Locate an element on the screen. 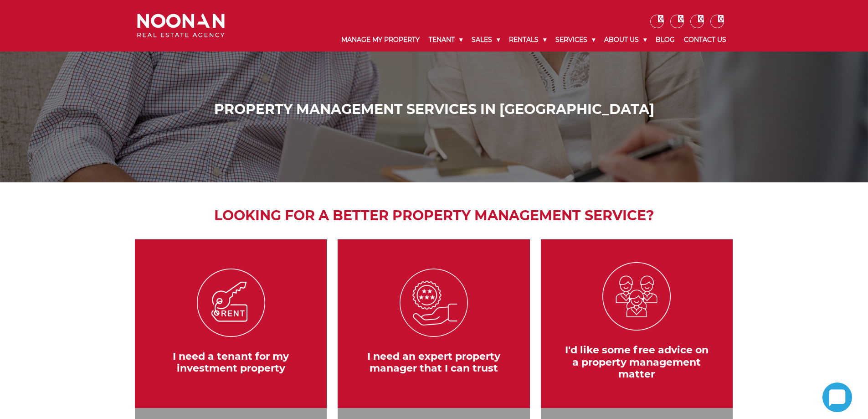 This screenshot has height=419, width=868. img: Noonan Real Estate Agency is located at coordinates (181, 26).